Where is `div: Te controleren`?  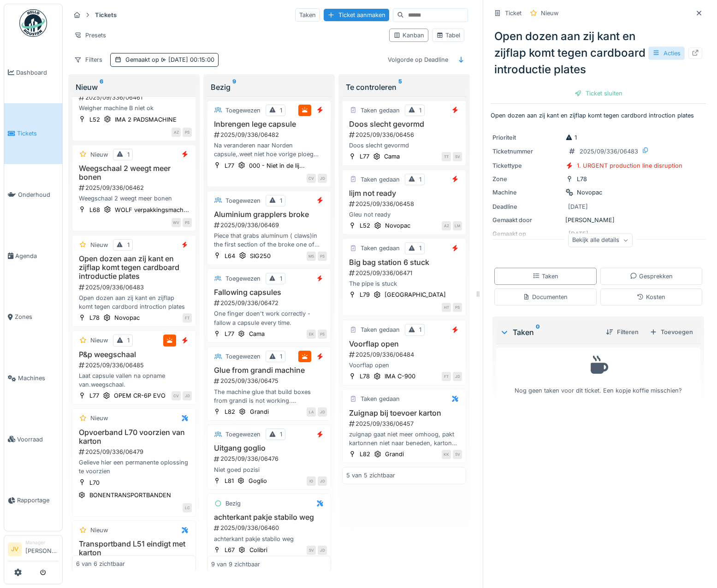
div: Te controleren is located at coordinates (404, 87).